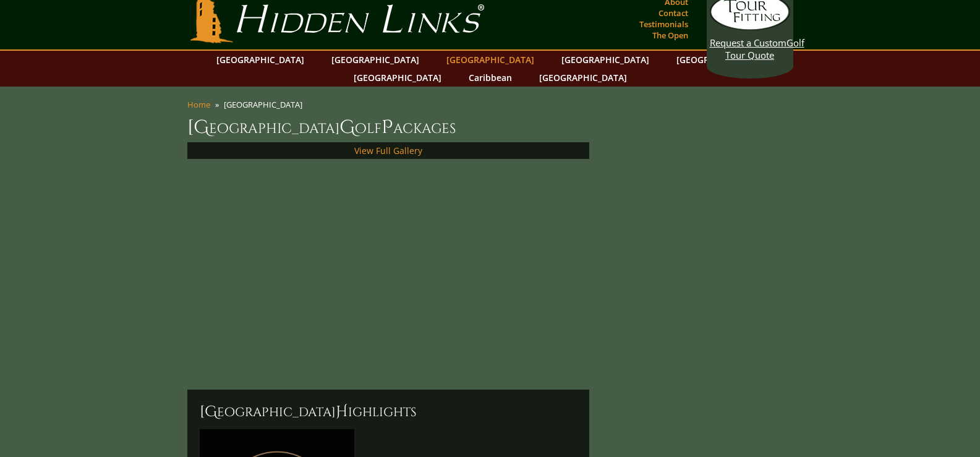  What do you see at coordinates (490, 77) in the screenshot?
I see `a: Caribbean` at bounding box center [490, 77].